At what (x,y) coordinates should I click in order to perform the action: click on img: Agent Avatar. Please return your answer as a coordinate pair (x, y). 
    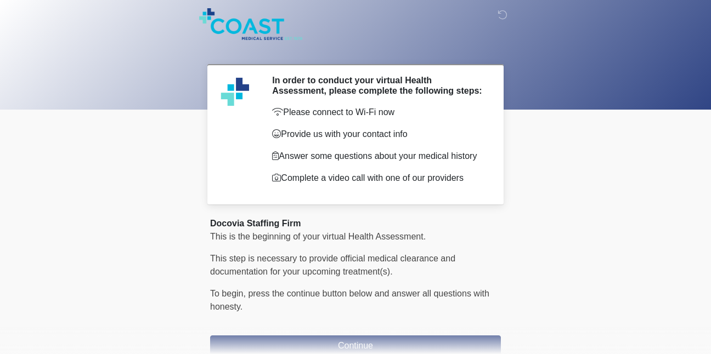
    Looking at the image, I should click on (235, 92).